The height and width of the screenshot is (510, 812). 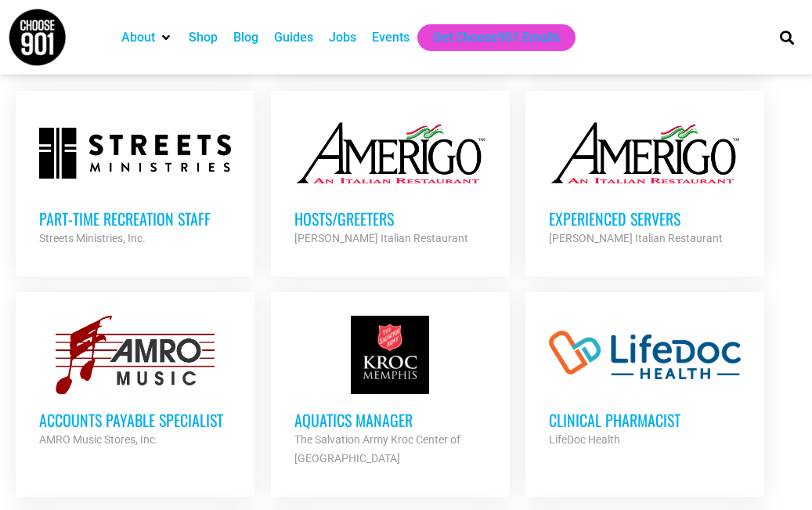 What do you see at coordinates (496, 38) in the screenshot?
I see `div: Get Choose901 Emails` at bounding box center [496, 38].